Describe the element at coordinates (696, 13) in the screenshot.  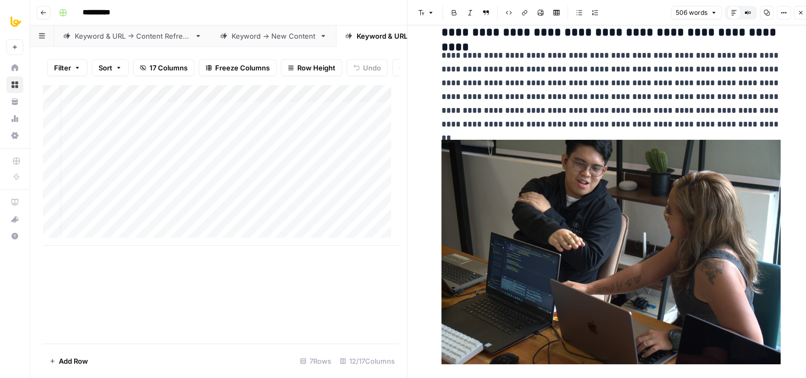
I see `button: 506 words` at that location.